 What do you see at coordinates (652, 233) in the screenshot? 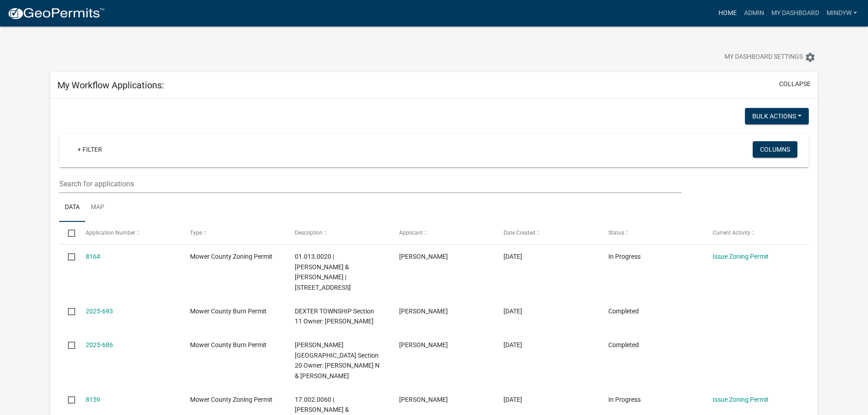
I see `datatable-header-cell: Status` at bounding box center [652, 233].